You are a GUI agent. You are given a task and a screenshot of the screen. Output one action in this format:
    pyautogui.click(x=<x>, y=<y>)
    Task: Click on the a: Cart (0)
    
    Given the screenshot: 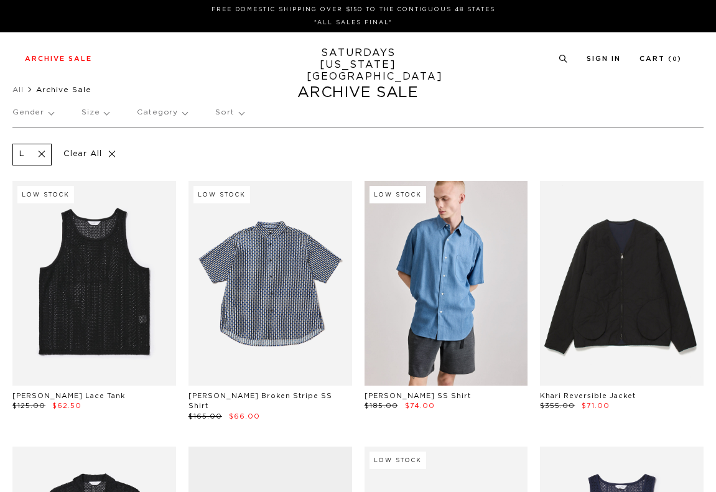 What is the action you would take?
    pyautogui.click(x=660, y=58)
    